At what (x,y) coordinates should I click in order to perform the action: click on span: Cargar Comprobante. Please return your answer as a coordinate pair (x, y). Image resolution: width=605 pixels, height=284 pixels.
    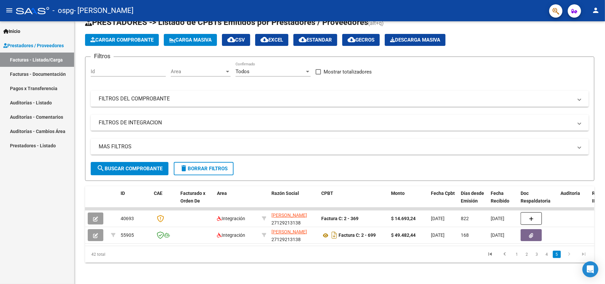
    Looking at the image, I should click on (122, 40).